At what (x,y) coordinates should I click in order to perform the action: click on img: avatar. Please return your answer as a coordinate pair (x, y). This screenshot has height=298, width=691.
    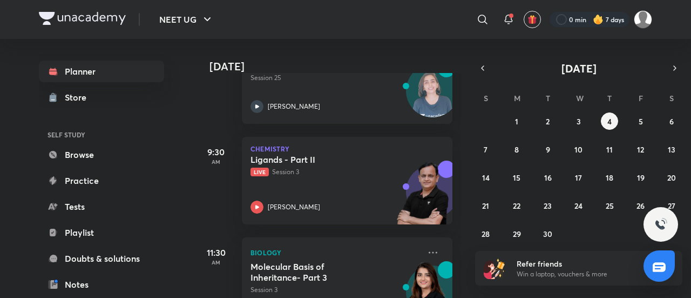
    Looking at the image, I should click on (533, 19).